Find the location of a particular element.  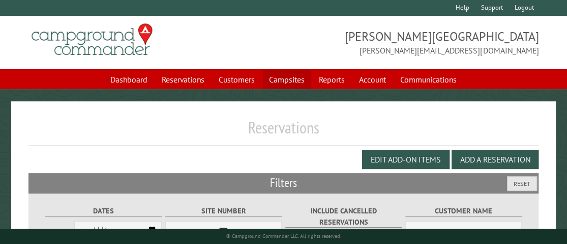

img: tab_keywords_by_traffic_grey.svg is located at coordinates (105, 63).